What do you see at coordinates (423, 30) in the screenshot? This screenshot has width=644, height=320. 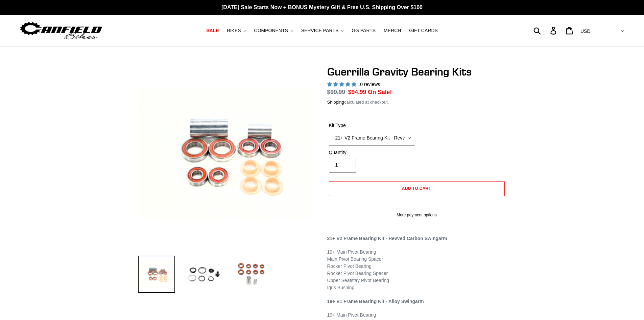 I see `a: GIFT CARDS` at bounding box center [423, 30].